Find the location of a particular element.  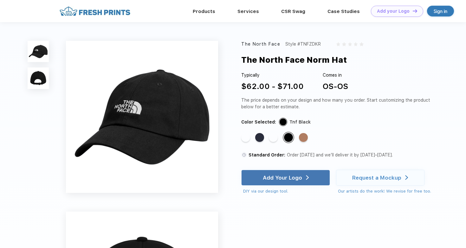

div: Request a Mockup is located at coordinates (377, 178).